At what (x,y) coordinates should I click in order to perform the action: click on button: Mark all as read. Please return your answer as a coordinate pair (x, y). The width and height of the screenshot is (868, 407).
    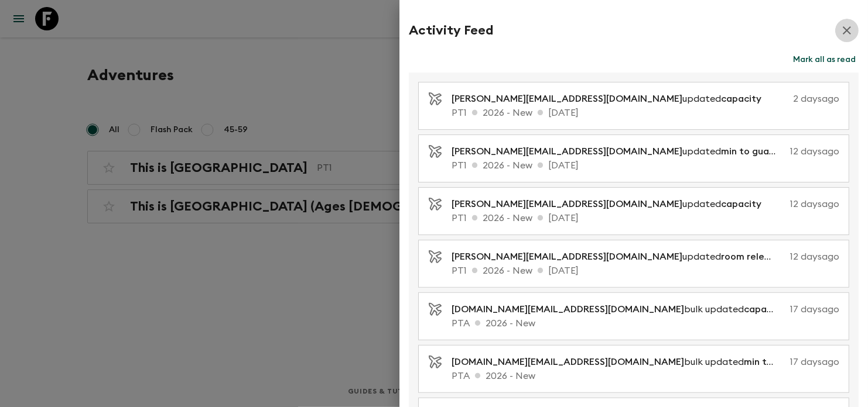
    Looking at the image, I should click on (824, 60).